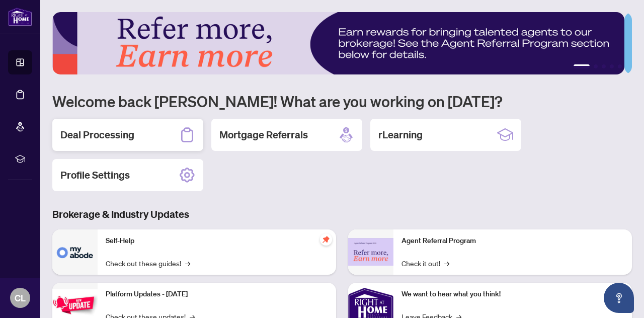  Describe the element at coordinates (371, 252) in the screenshot. I see `img: Agent Referral Program` at that location.